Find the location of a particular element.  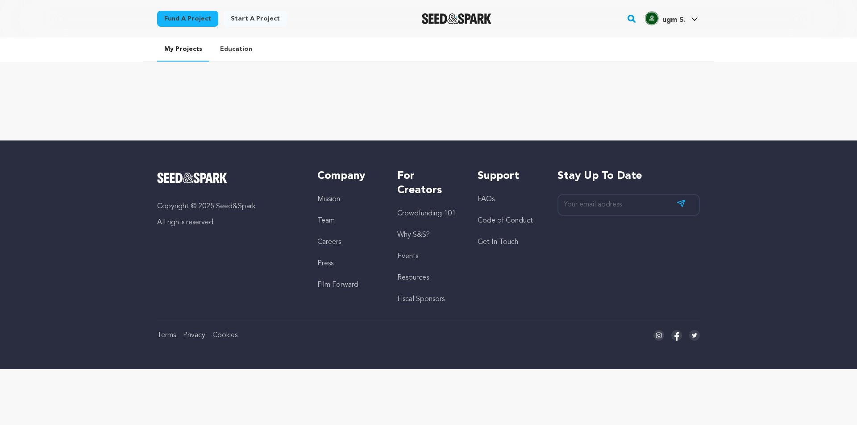

a: Fiscal Sponsors is located at coordinates (421, 299).